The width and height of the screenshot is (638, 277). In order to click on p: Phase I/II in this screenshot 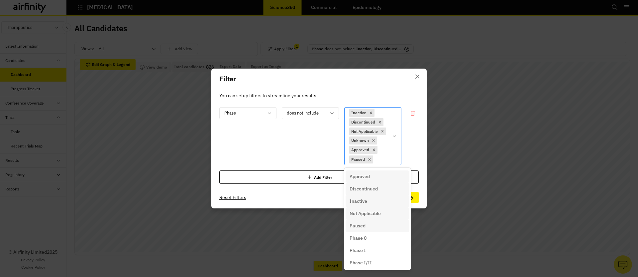, I will do `click(361, 262)`.